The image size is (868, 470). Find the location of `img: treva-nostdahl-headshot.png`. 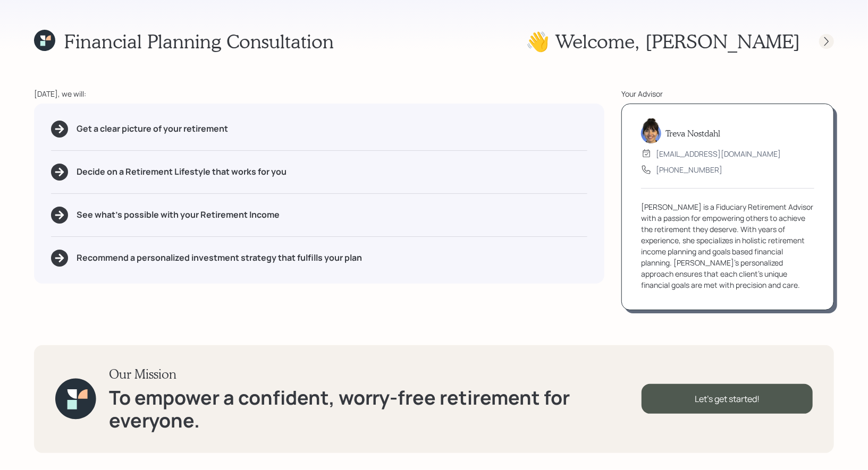

img: treva-nostdahl-headshot.png is located at coordinates (651, 131).